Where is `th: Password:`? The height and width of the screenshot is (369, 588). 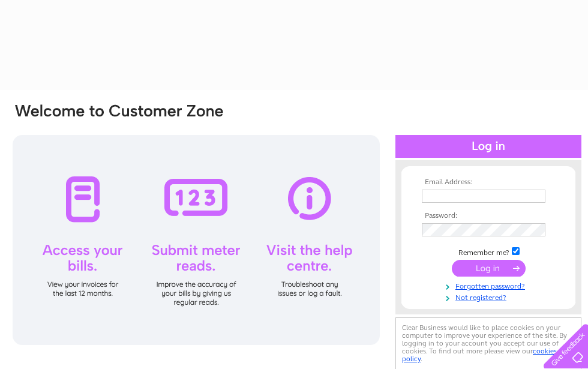 th: Password: is located at coordinates (489, 216).